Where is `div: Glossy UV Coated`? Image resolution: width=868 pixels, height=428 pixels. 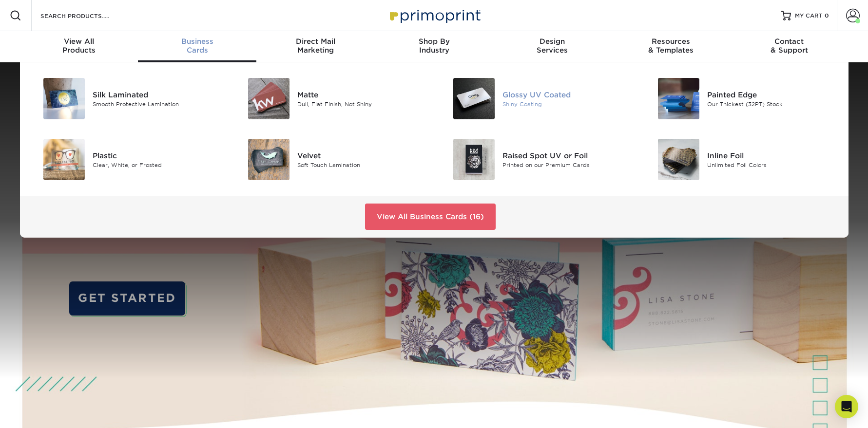 div: Glossy UV Coated is located at coordinates (567, 95).